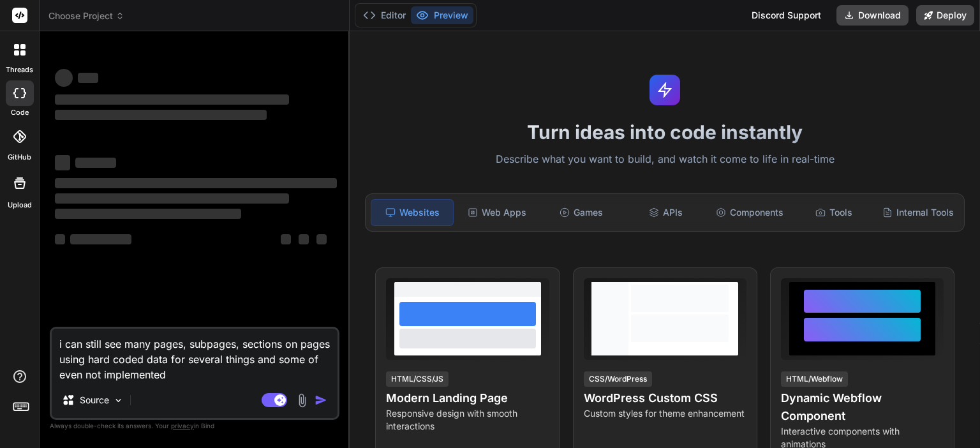 The image size is (980, 448). What do you see at coordinates (417, 379) in the screenshot?
I see `div: HTML/CSS/JS` at bounding box center [417, 379].